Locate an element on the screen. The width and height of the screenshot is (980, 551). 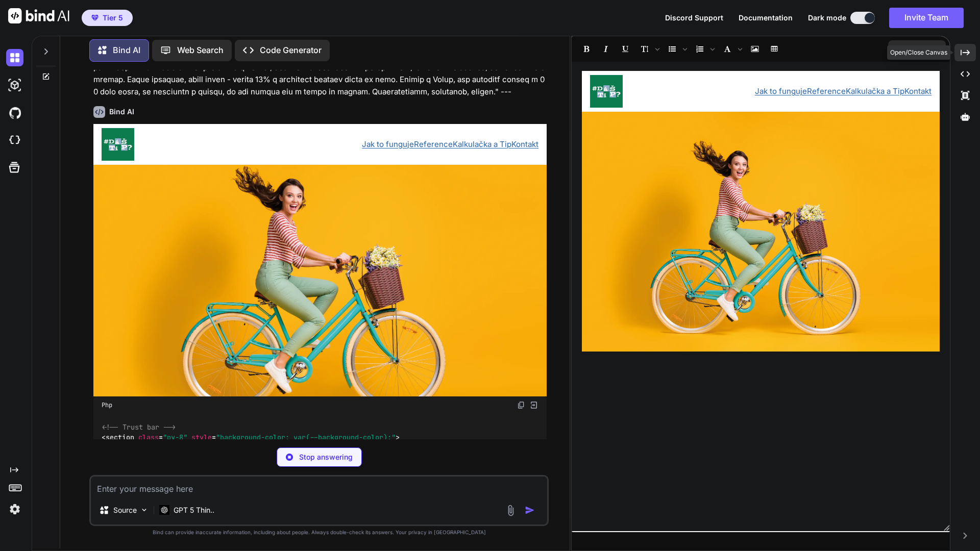
button: premiumTier 5 is located at coordinates (107, 18).